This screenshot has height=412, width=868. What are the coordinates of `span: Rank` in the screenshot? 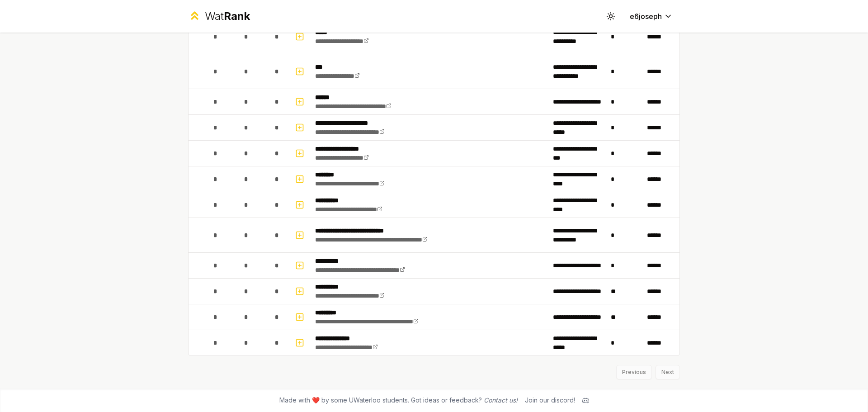 It's located at (237, 16).